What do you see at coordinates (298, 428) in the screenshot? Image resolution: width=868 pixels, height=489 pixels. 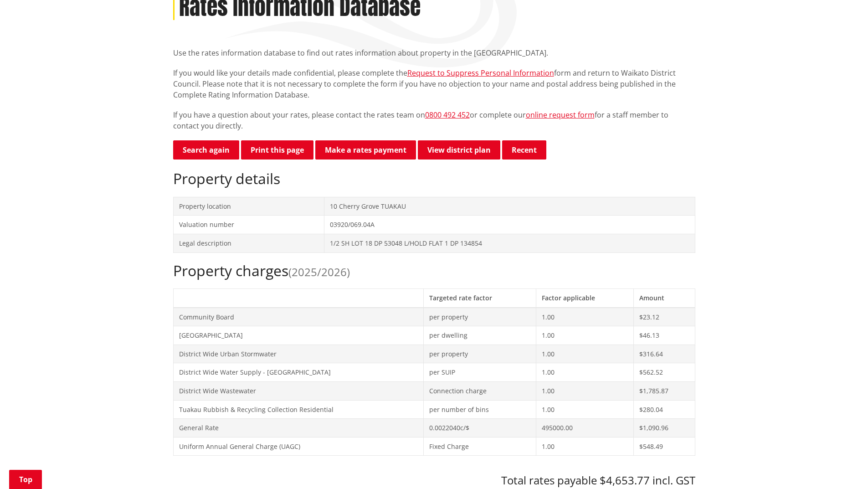 I see `td: General Rate` at bounding box center [298, 428].